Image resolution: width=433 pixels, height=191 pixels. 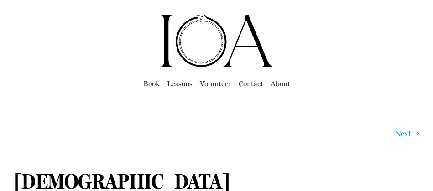 What do you see at coordinates (152, 84) in the screenshot?
I see `span: Book` at bounding box center [152, 84].